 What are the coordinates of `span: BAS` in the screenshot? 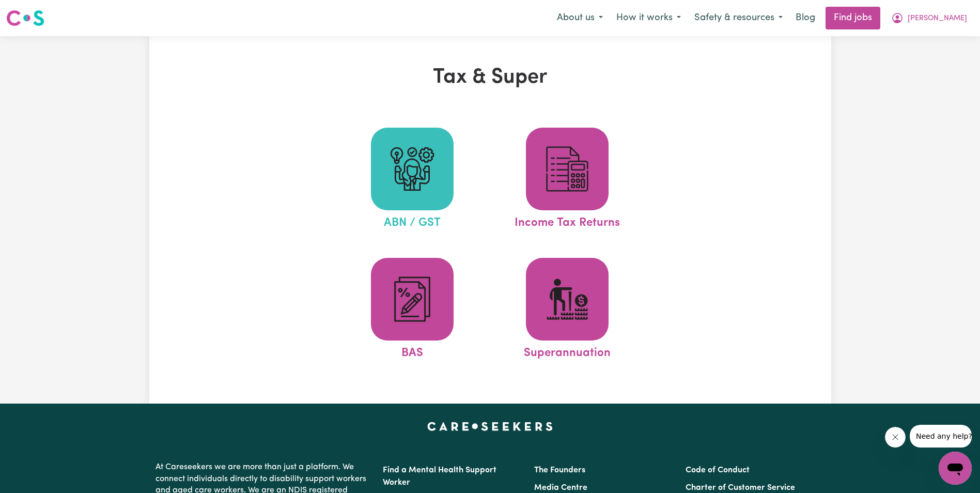 It's located at (413, 351).